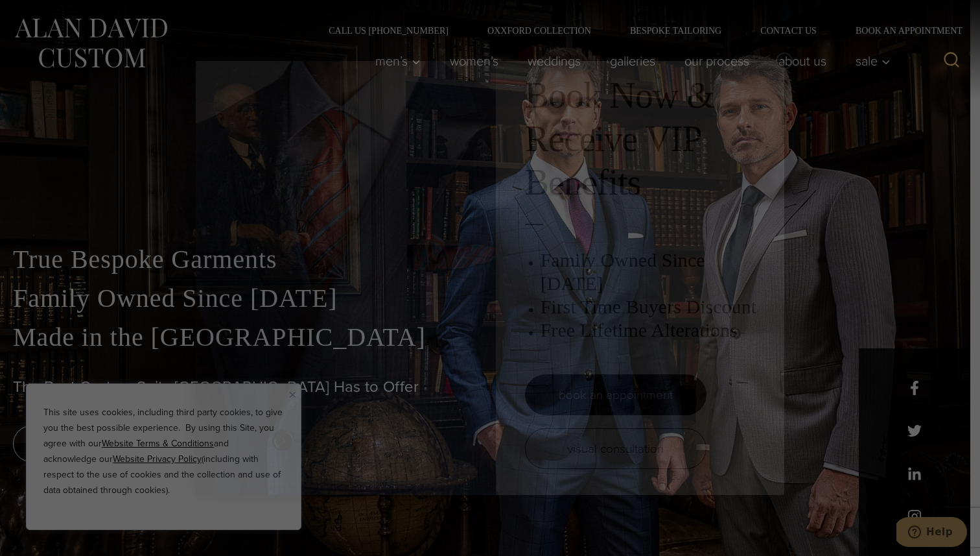 This screenshot has width=980, height=556. Describe the element at coordinates (43, 15) in the screenshot. I see `span: Help` at that location.